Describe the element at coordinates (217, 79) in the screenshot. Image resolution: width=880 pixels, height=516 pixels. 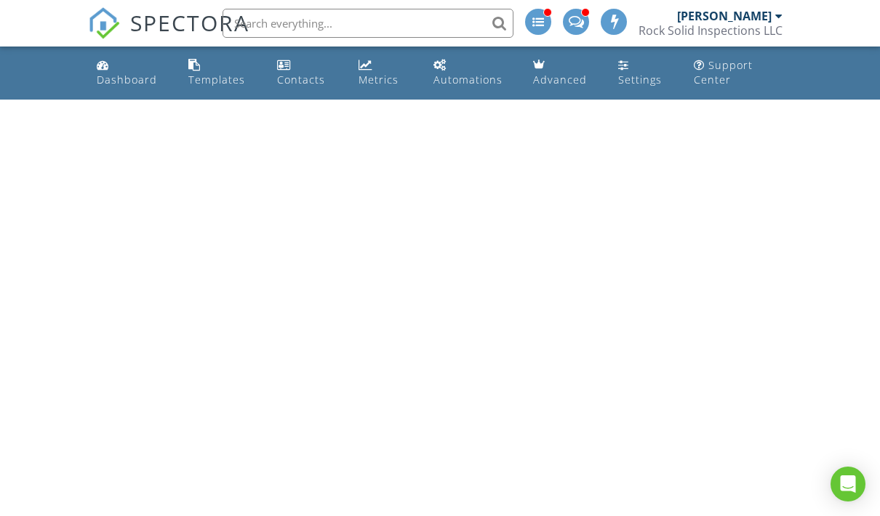
I see `div: Templates` at that location.